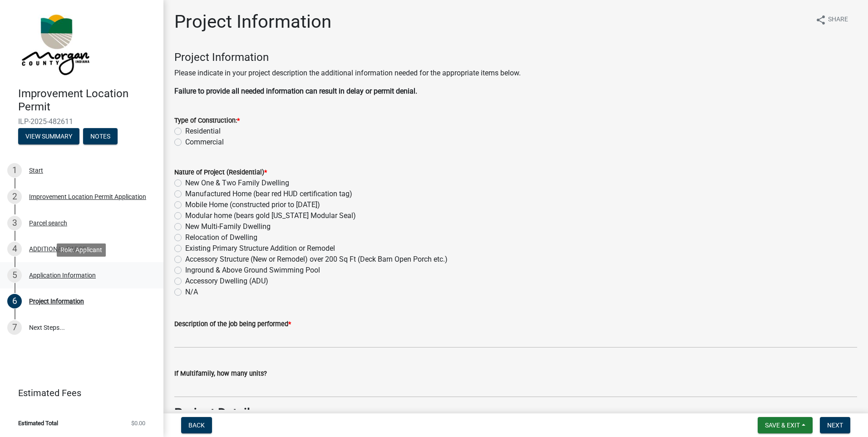 The image size is (868, 437). What do you see at coordinates (253, 21) in the screenshot?
I see `h1: Project Information` at bounding box center [253, 21].